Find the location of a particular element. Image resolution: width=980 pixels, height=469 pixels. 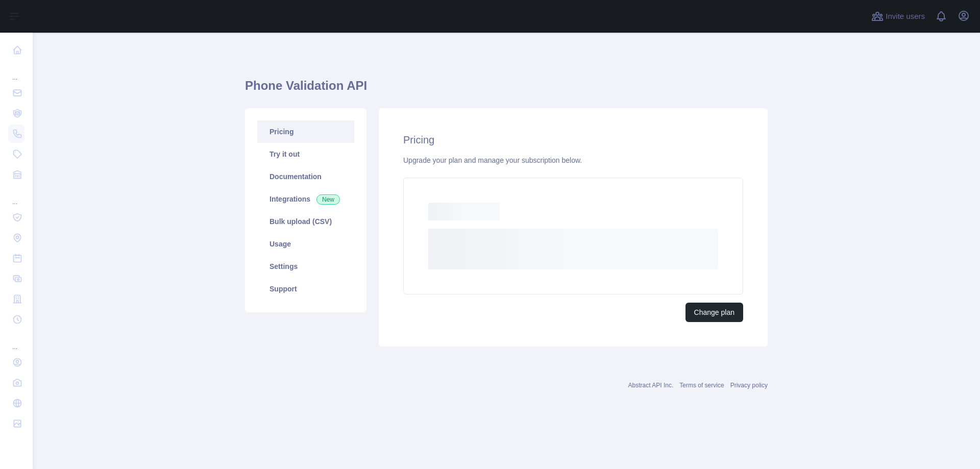

a: Documentation is located at coordinates (306, 177).